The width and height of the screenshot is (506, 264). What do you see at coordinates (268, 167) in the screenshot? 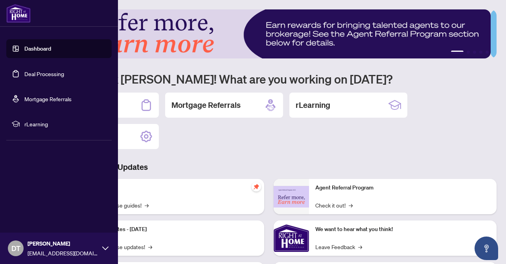
I see `h3: Brokerage & Industry Updates` at bounding box center [268, 167].